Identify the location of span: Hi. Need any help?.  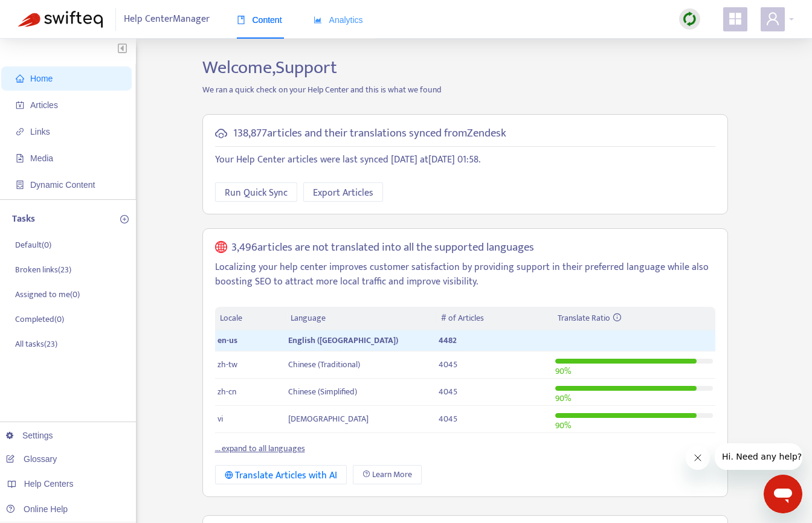
(47, 13).